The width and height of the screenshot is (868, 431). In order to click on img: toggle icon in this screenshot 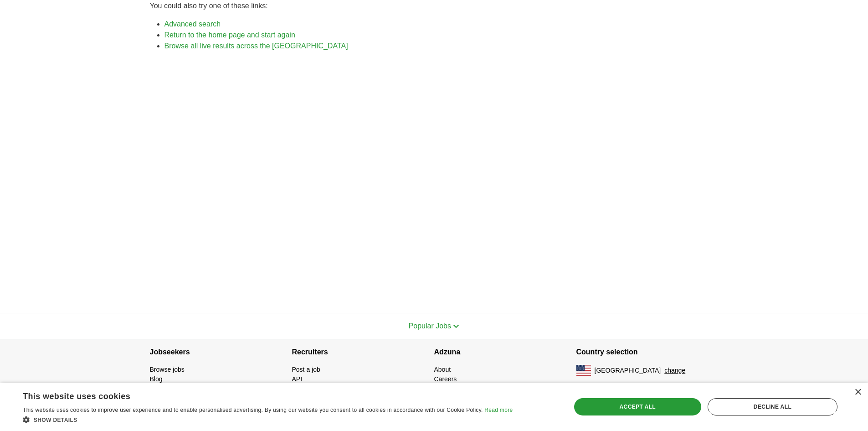, I will do `click(456, 326)`.